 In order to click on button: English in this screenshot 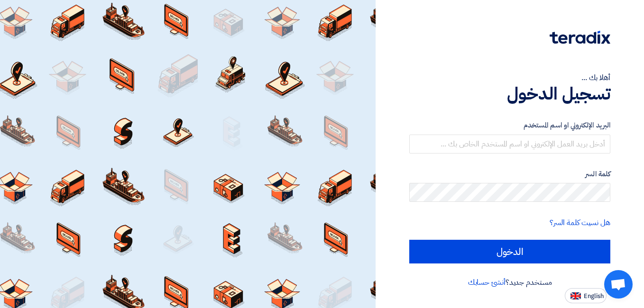, I will do `click(586, 296)`.